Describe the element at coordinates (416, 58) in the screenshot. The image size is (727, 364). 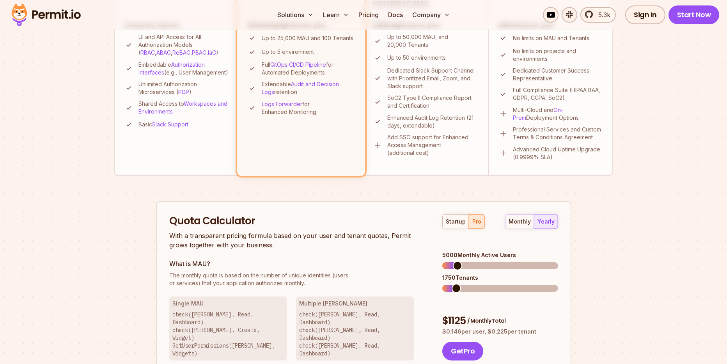
I see `p: Up to 50 environments` at that location.